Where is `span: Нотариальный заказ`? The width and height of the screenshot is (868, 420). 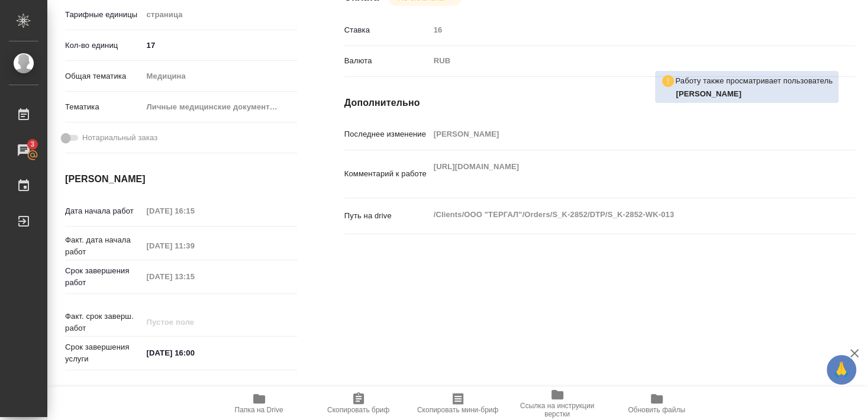 span: Нотариальный заказ is located at coordinates (120, 138).